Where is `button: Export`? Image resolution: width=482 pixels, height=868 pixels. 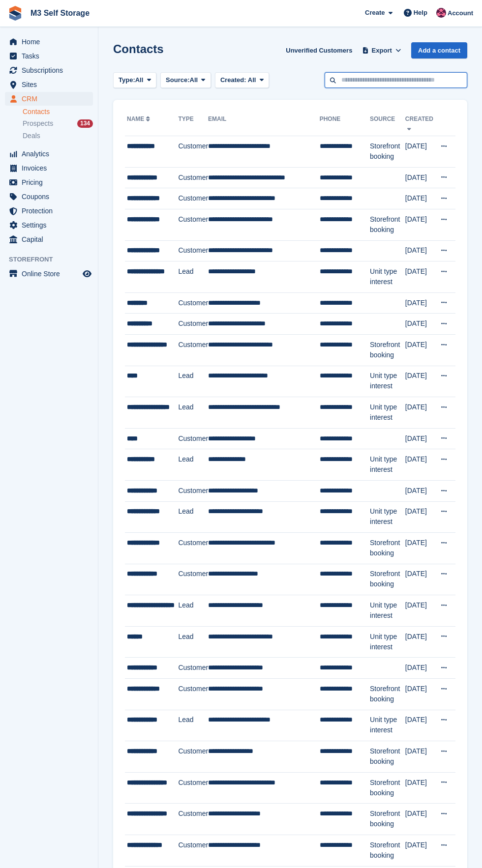
button: Export is located at coordinates (382, 50).